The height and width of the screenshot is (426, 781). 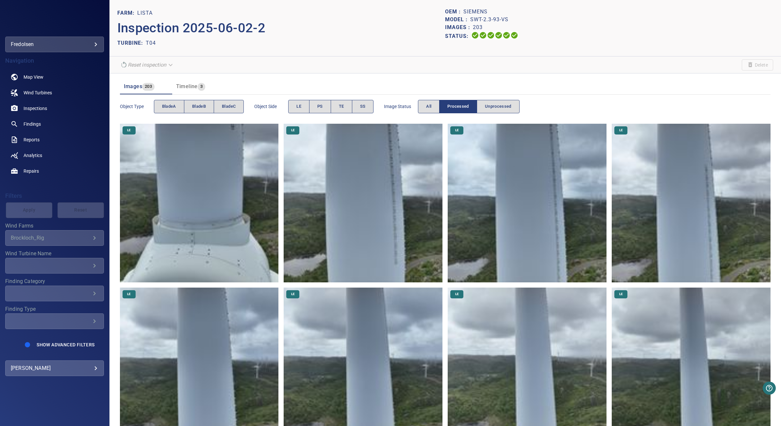 What do you see at coordinates (55, 254) in the screenshot?
I see `label: Wind Turbine Name` at bounding box center [55, 254].